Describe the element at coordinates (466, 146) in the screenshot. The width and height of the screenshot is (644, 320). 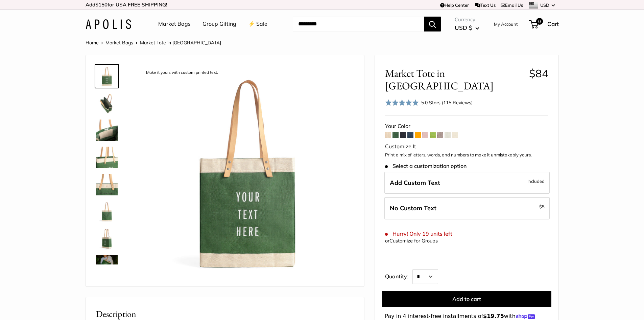
I see `div: Customize It` at that location.